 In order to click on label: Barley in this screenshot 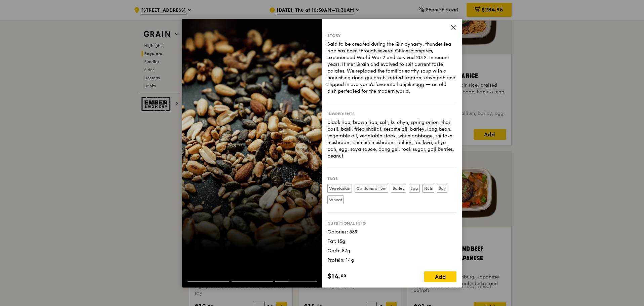, I will do `click(399, 188)`.